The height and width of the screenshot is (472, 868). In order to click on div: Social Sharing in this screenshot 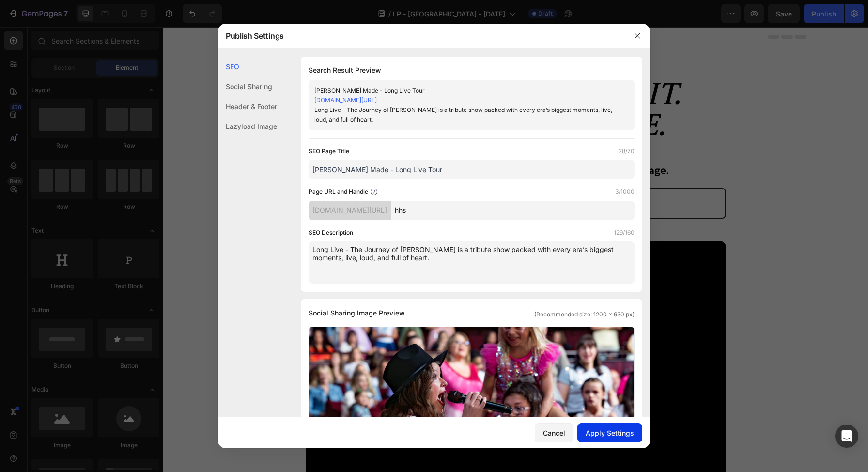, I will do `click(247, 87)`.